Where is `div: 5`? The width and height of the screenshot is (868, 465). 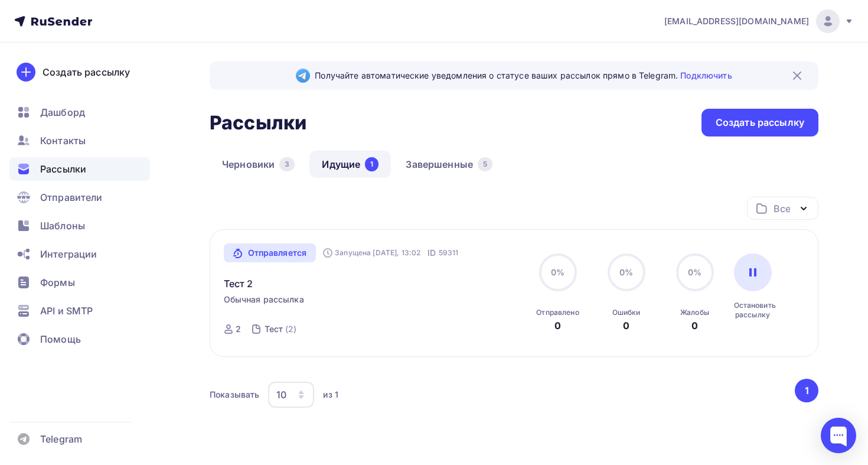 div: 5 is located at coordinates (485, 164).